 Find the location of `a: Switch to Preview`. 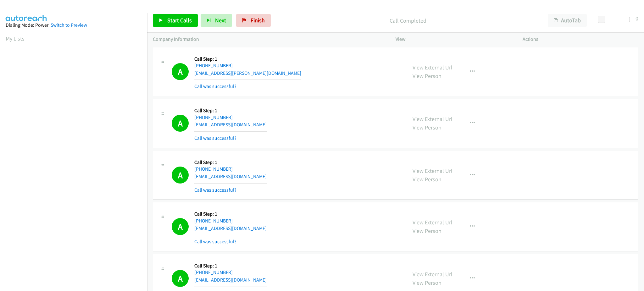

a: Switch to Preview is located at coordinates (69, 25).